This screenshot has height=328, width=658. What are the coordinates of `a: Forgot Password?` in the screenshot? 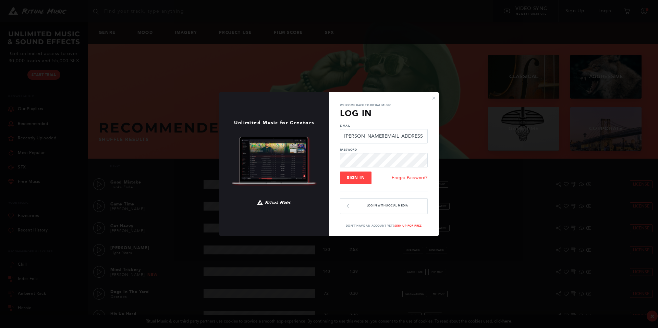 It's located at (410, 178).